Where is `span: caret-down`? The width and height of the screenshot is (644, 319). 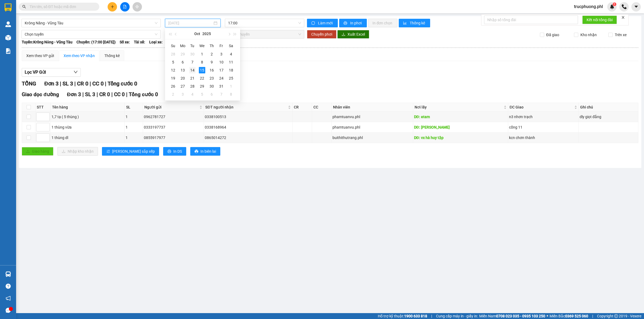
span: caret-down is located at coordinates (635, 7).